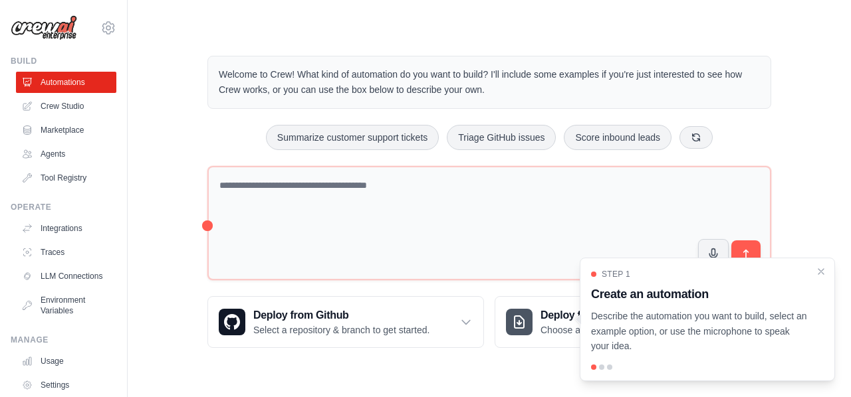  I want to click on button: Summarize customer support tickets, so click(352, 138).